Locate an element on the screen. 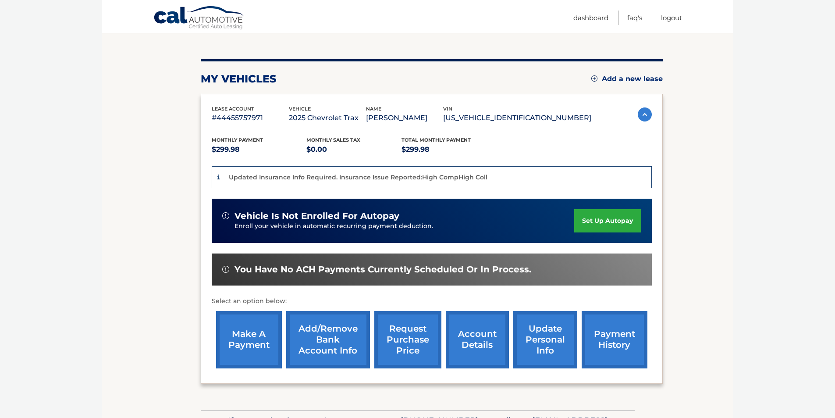  a: request purchase price is located at coordinates (408, 339).